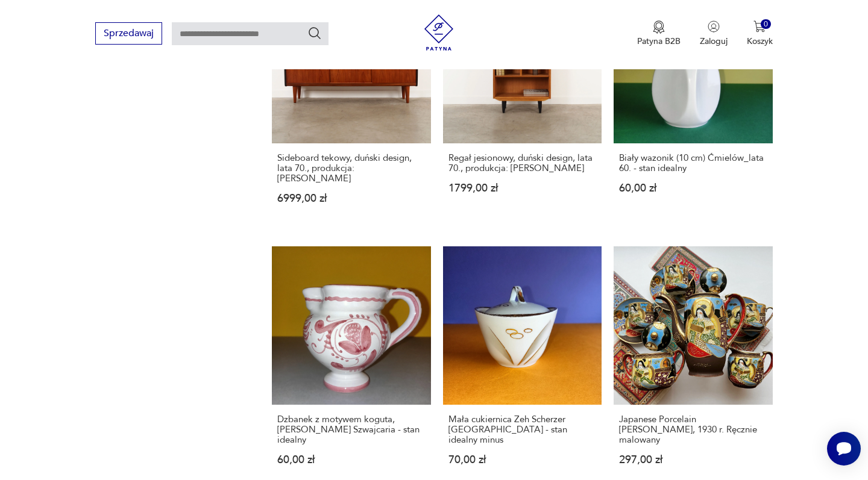 This screenshot has width=868, height=480. I want to click on p: 70,00 zł, so click(522, 460).